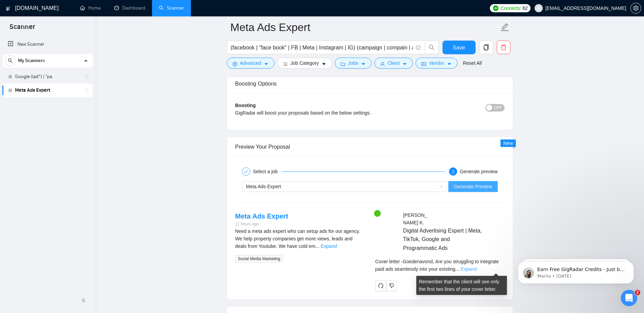  Describe the element at coordinates (246, 172) in the screenshot. I see `span: check` at that location.